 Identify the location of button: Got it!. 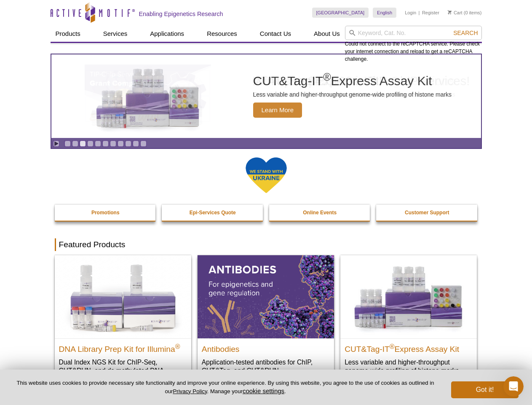
(485, 390).